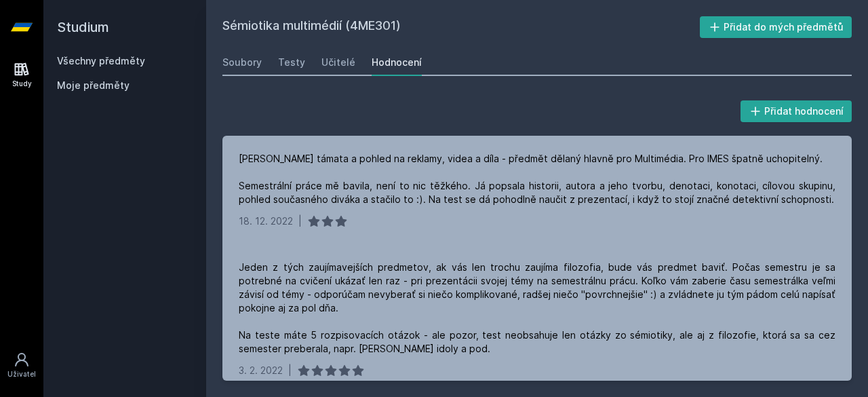 The image size is (868, 397). Describe the element at coordinates (292, 62) in the screenshot. I see `a: Testy` at that location.